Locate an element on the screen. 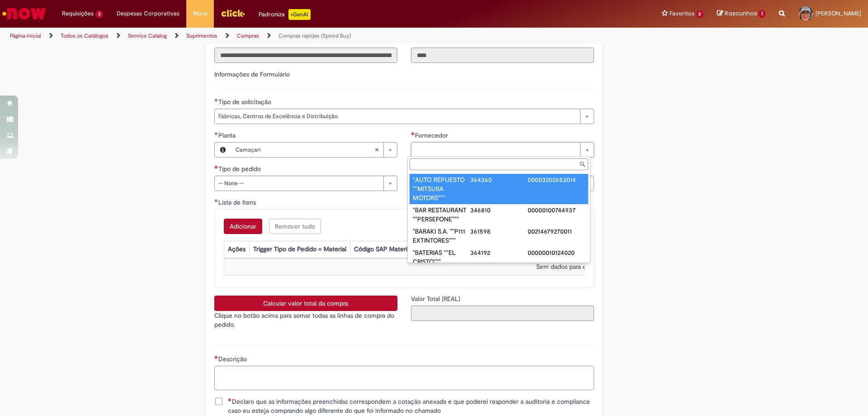  div: 361598 is located at coordinates (498, 231).